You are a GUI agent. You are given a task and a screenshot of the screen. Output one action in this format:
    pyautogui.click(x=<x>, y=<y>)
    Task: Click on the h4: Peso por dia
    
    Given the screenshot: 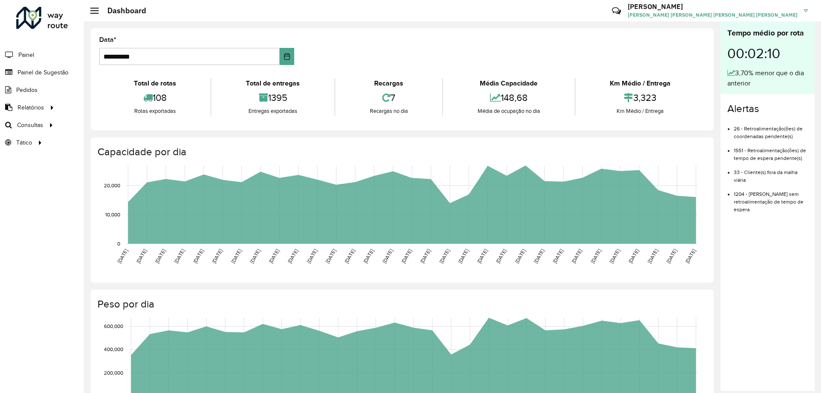 What is the action you would take?
    pyautogui.click(x=401, y=304)
    